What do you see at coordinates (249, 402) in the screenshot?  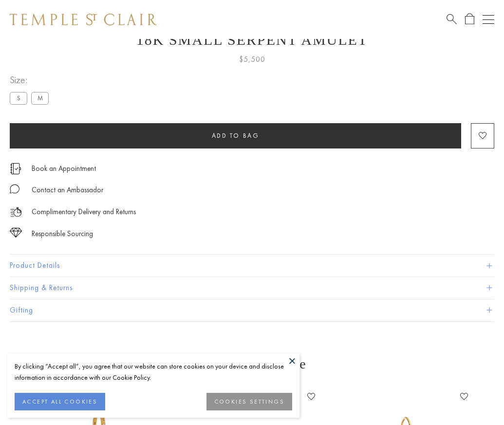 I see `button: COOKIES SETTINGS` at bounding box center [249, 402].